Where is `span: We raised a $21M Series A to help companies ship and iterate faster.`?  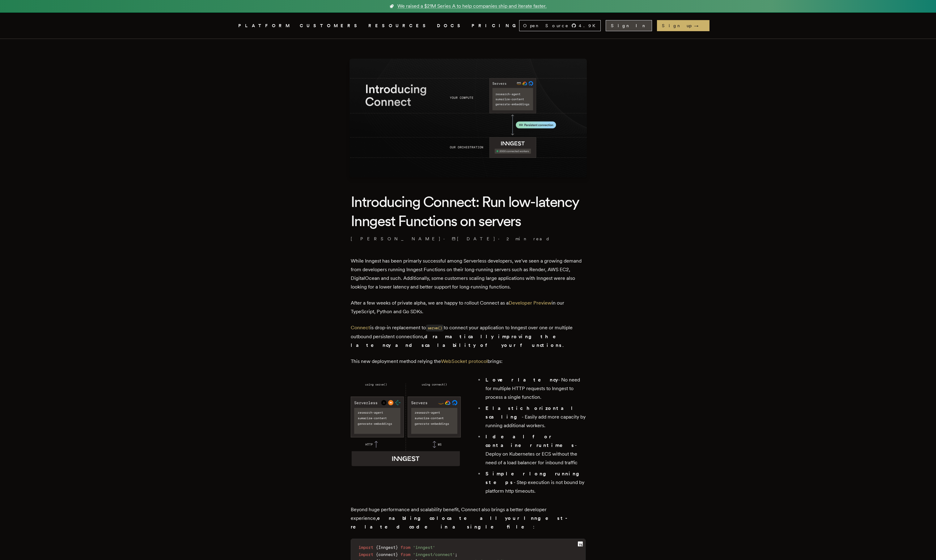 span: We raised a $21M Series A to help companies ship and iterate faster. is located at coordinates (472, 6).